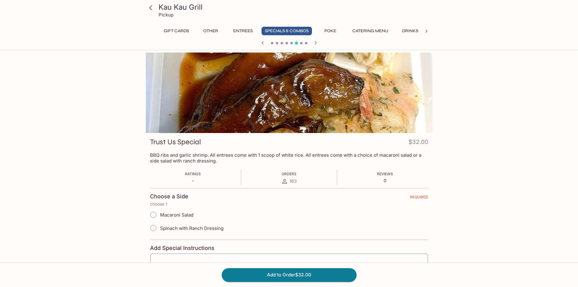  Describe the element at coordinates (289, 275) in the screenshot. I see `button: Add to Order$32.00` at that location.